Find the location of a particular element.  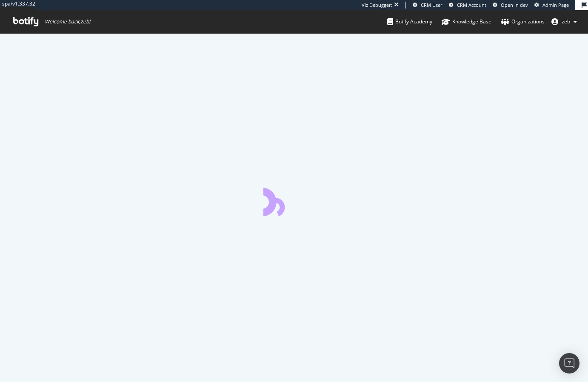

a: Open in dev is located at coordinates (510, 5).